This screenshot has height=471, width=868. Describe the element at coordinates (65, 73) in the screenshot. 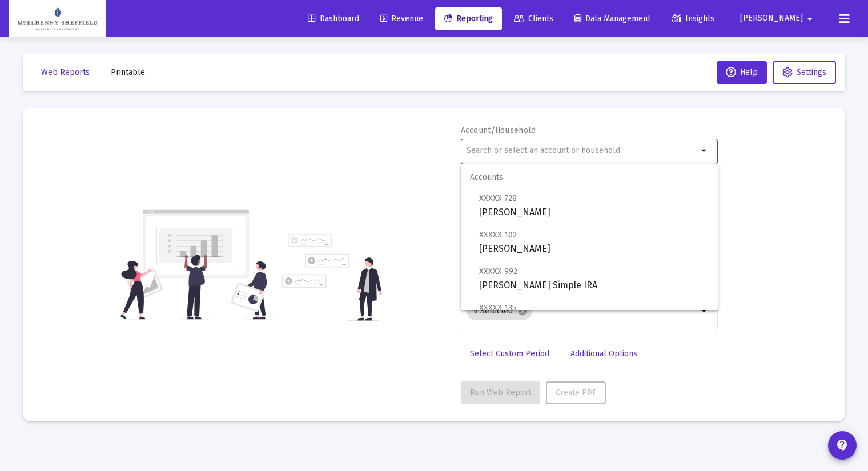

I see `button: Web Reports` at that location.